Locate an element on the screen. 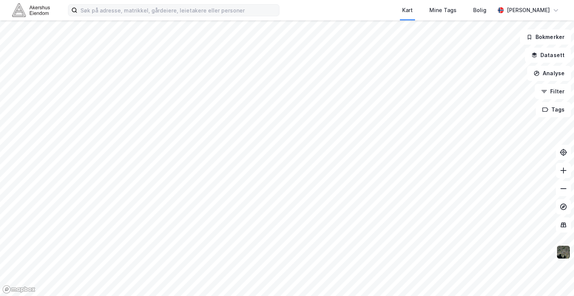 The width and height of the screenshot is (574, 296). button: Datasett is located at coordinates (548, 55).